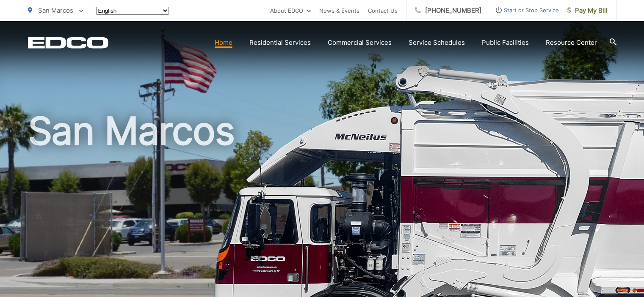  Describe the element at coordinates (339, 11) in the screenshot. I see `a: News & Events` at that location.